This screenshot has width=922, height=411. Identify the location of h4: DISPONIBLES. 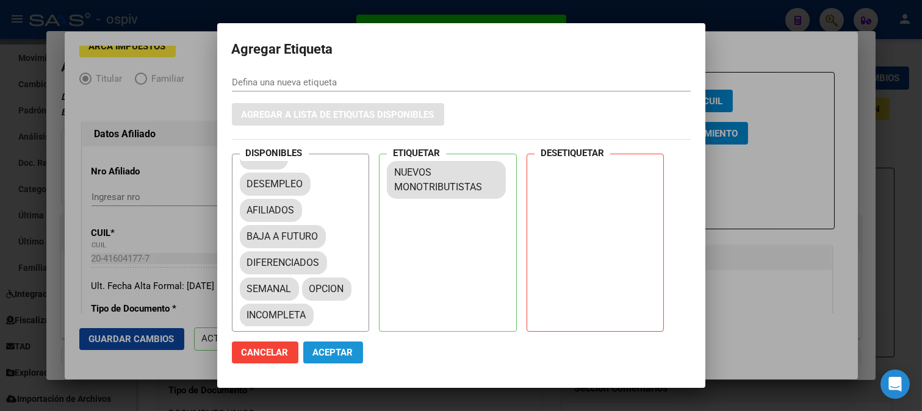
(274, 153).